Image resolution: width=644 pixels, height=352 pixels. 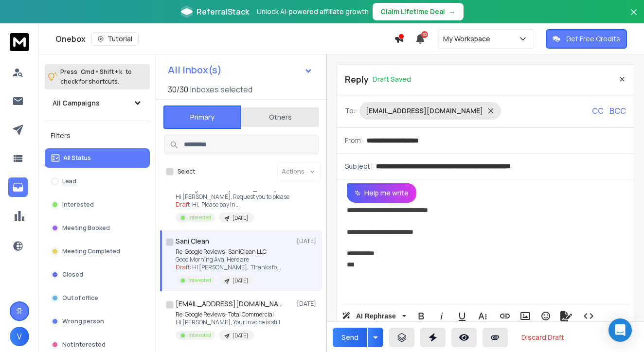 I want to click on span: AI Rephrase, so click(x=376, y=316).